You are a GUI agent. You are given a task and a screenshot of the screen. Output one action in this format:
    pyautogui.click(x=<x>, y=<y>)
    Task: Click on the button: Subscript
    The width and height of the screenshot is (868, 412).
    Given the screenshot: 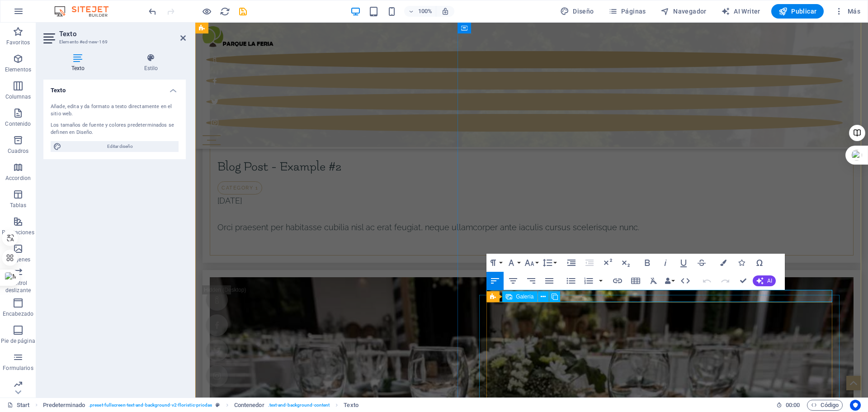 What is the action you would take?
    pyautogui.click(x=625, y=263)
    